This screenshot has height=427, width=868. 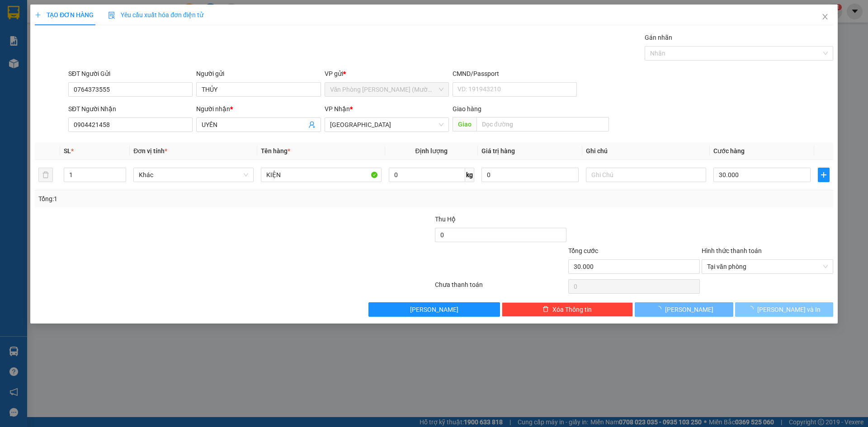 What do you see at coordinates (825, 17) in the screenshot?
I see `button: Close` at bounding box center [825, 17].